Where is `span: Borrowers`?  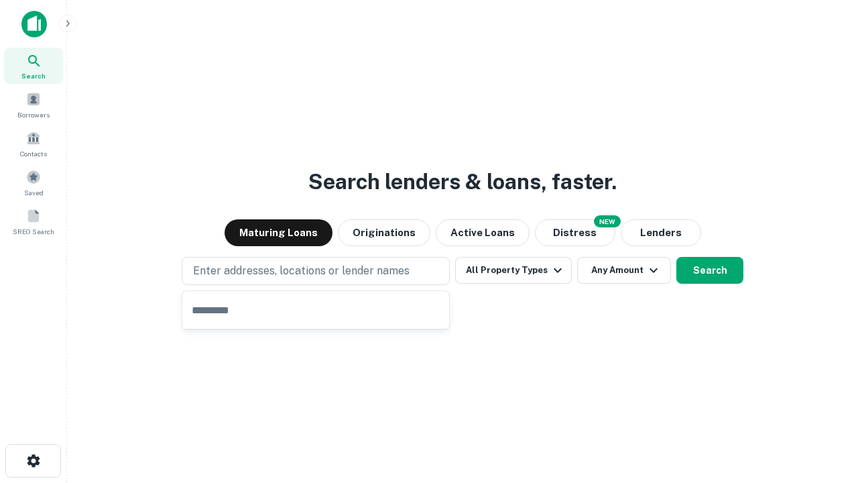
span: Borrowers is located at coordinates (34, 115).